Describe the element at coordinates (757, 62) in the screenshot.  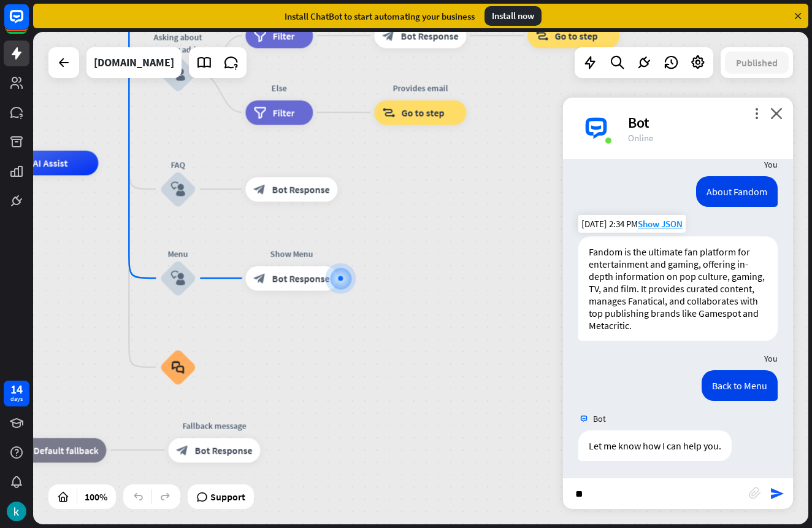
I see `button: Published` at that location.